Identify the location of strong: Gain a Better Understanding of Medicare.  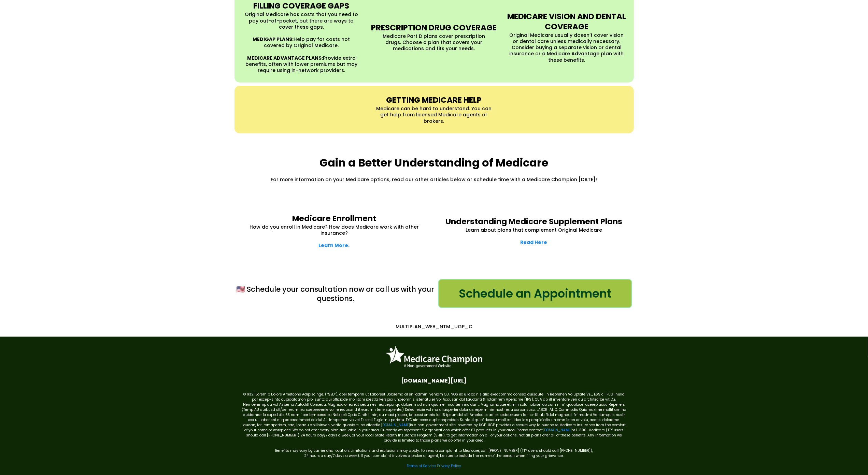
(434, 162).